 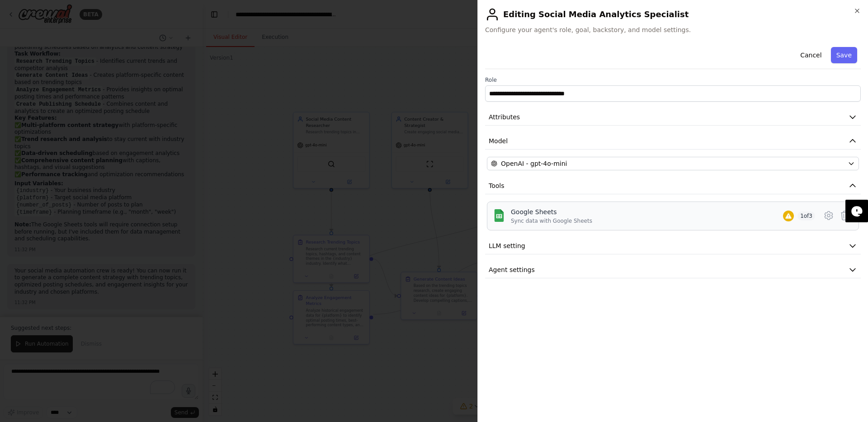 What do you see at coordinates (673, 30) in the screenshot?
I see `span: Configure your agent's role, goal, backstory, and model settings.` at bounding box center [673, 30].